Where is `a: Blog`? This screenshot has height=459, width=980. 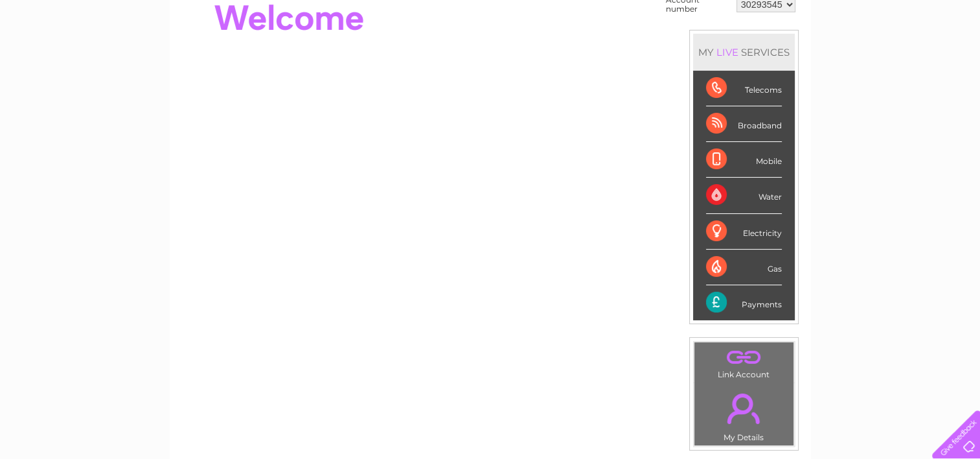 a: Blog is located at coordinates (876, 60).